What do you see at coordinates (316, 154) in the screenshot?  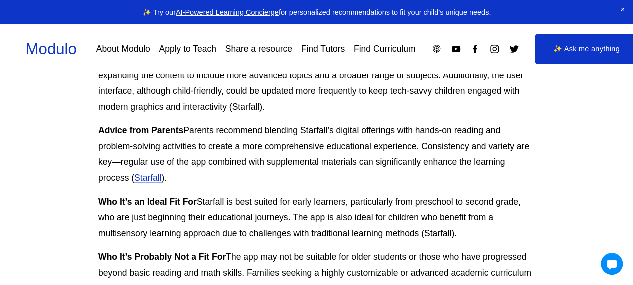 I see `p: Parents recommend blending Starfall’s digital offerings with hands-on reading and problem-solving...` at bounding box center [316, 154].